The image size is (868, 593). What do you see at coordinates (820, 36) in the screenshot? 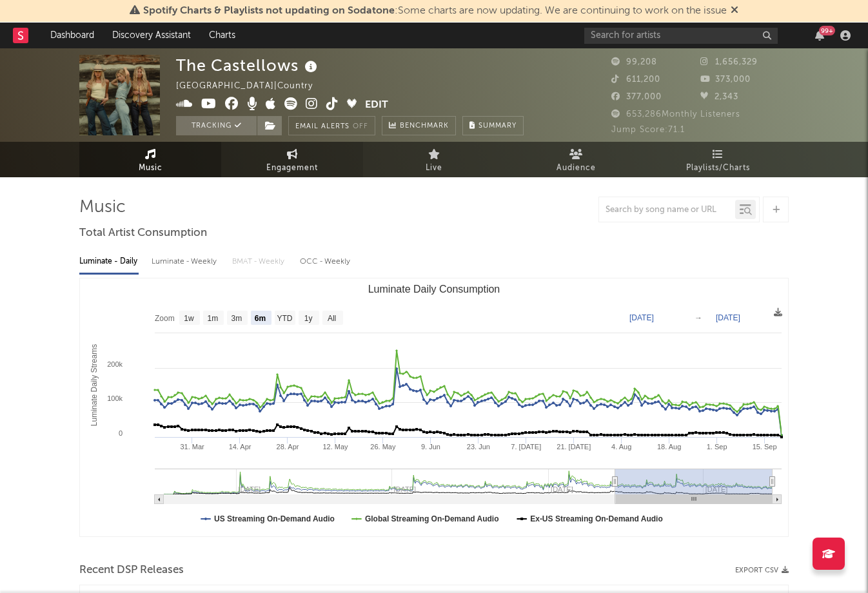
I see `button: 99+` at bounding box center [820, 36].